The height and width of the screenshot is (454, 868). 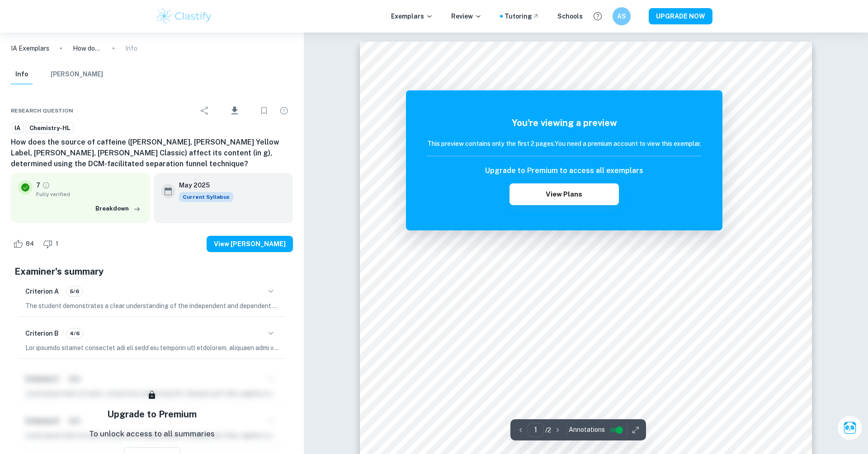 I want to click on button: Info, so click(x=22, y=75).